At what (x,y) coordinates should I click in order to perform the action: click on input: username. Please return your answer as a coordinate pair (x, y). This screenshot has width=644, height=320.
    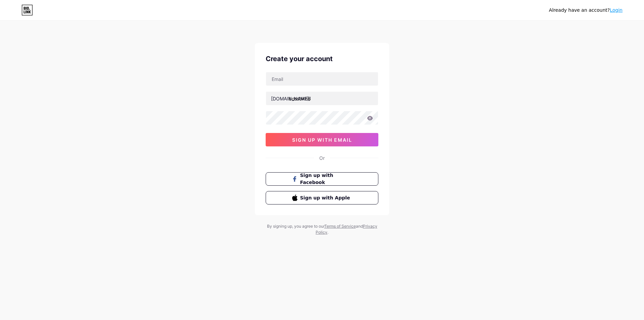
    Looking at the image, I should click on (322, 98).